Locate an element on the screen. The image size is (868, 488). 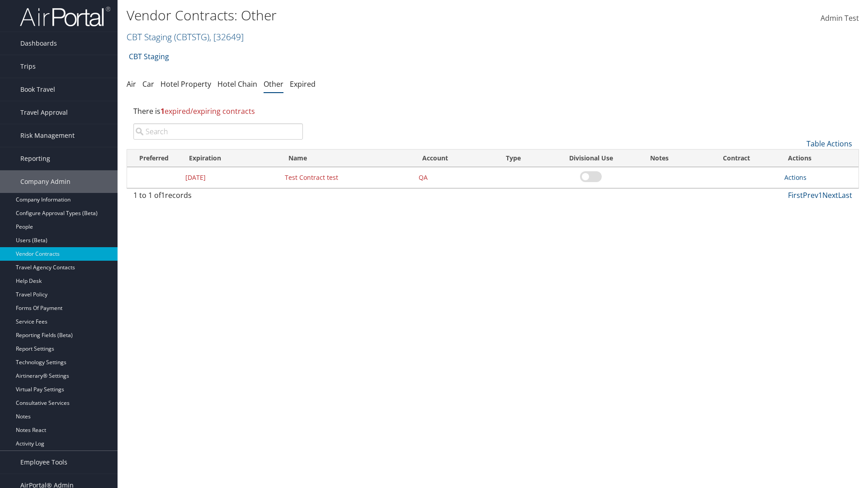
span: 1 is located at coordinates (163, 195).